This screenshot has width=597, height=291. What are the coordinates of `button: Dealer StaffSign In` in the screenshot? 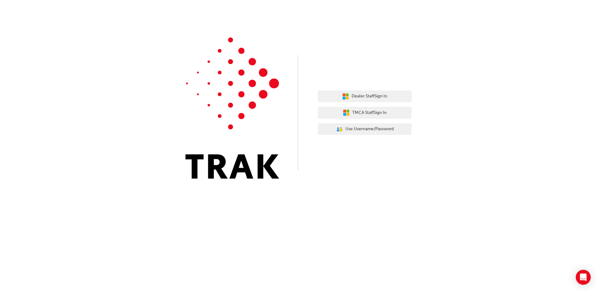 It's located at (365, 97).